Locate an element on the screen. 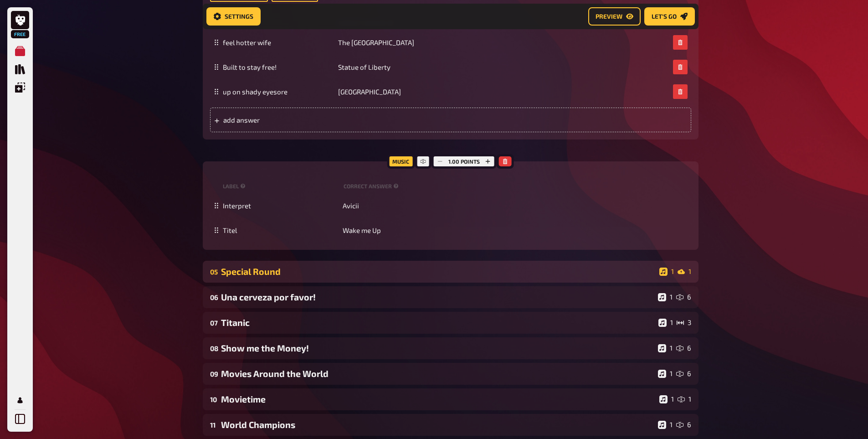 This screenshot has width=868, height=439. div: 3 is located at coordinates (684, 323).